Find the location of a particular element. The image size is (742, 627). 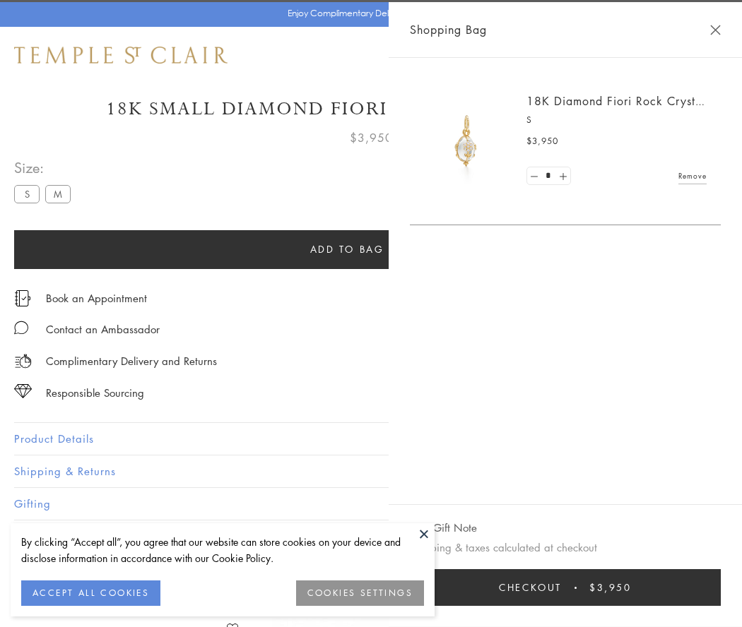

img: P51889-E11FIORI is located at coordinates (466, 141).